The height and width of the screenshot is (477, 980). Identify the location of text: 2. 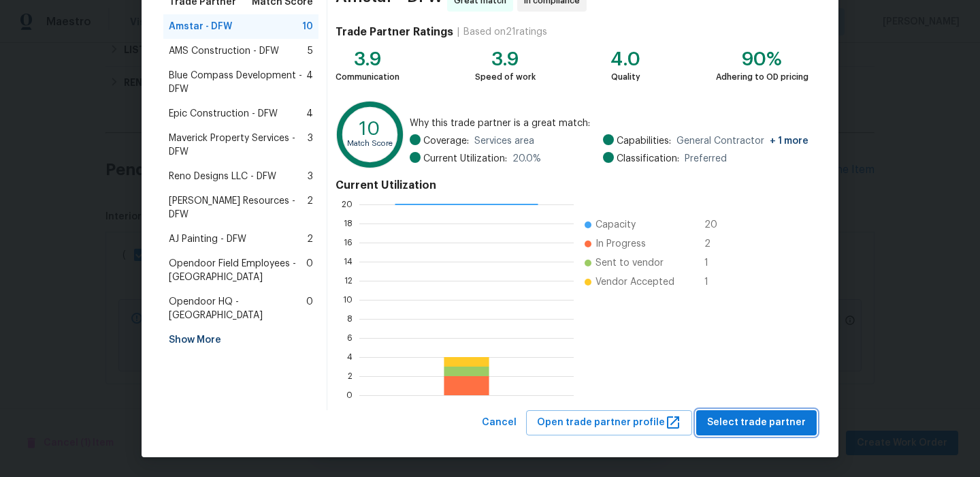
(350, 376).